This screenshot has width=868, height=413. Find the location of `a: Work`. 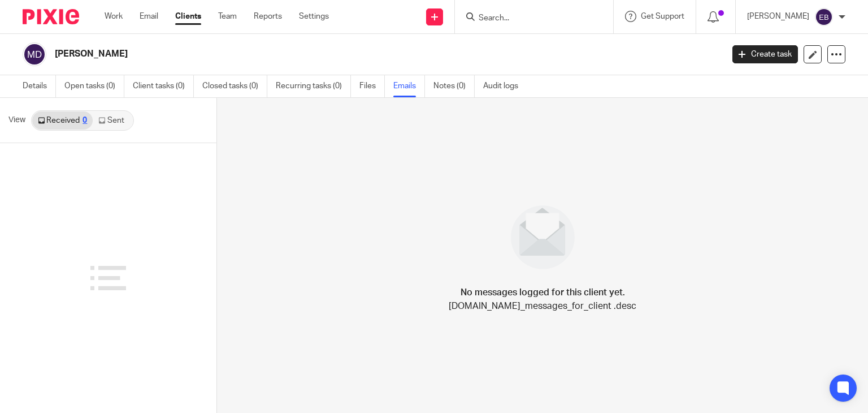

a: Work is located at coordinates (113, 17).